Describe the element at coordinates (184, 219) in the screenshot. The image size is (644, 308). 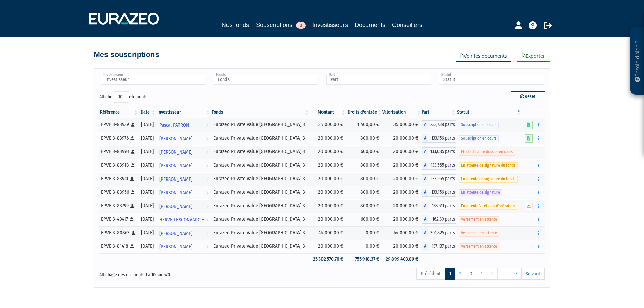
I see `a: HERVE LESCONVARC'H` at that location.